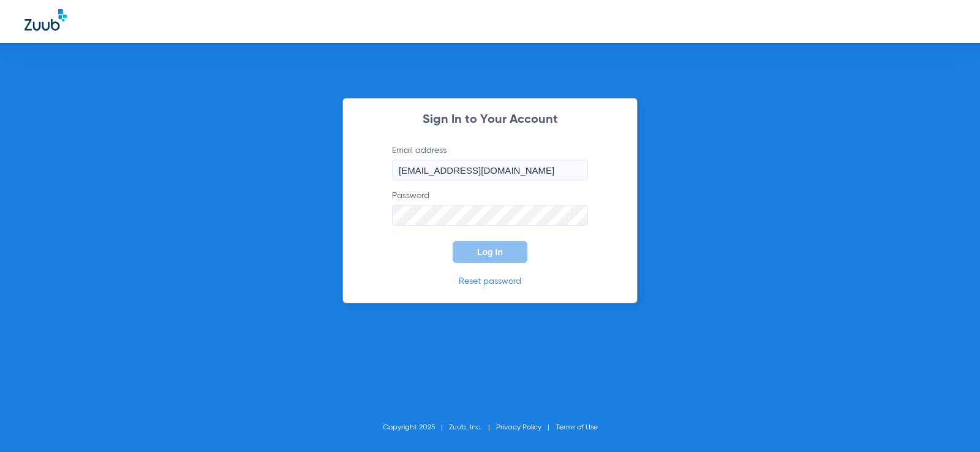 The height and width of the screenshot is (452, 980). Describe the element at coordinates (45, 20) in the screenshot. I see `img: Zuub Logo` at that location.